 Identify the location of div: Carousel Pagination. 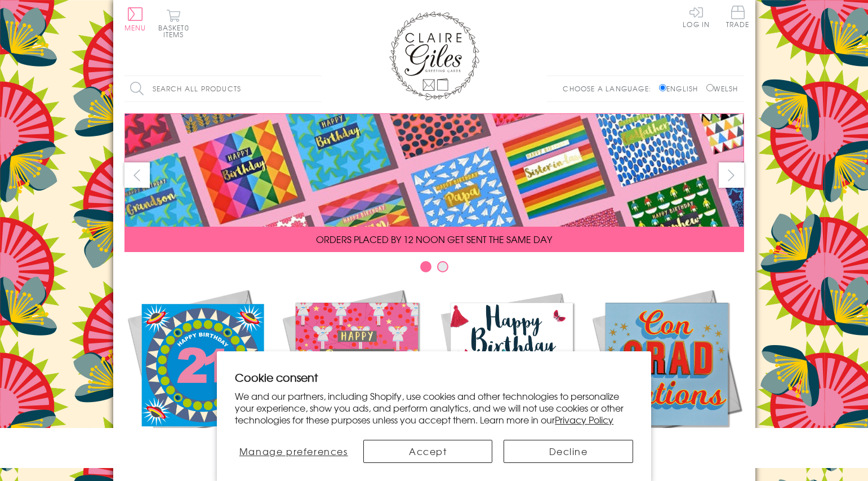
(435, 269).